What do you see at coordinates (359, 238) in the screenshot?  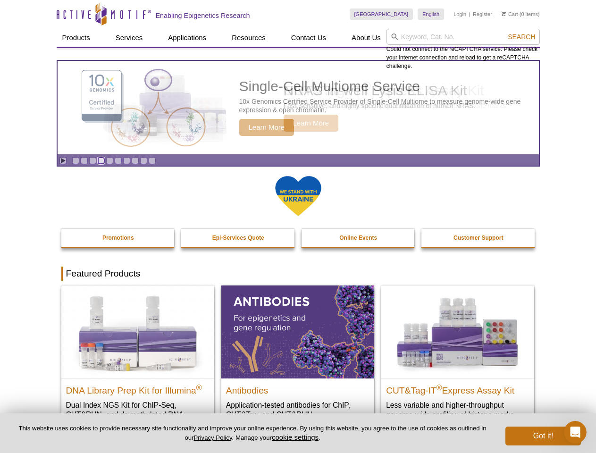 I see `a: Online Events` at bounding box center [359, 238].